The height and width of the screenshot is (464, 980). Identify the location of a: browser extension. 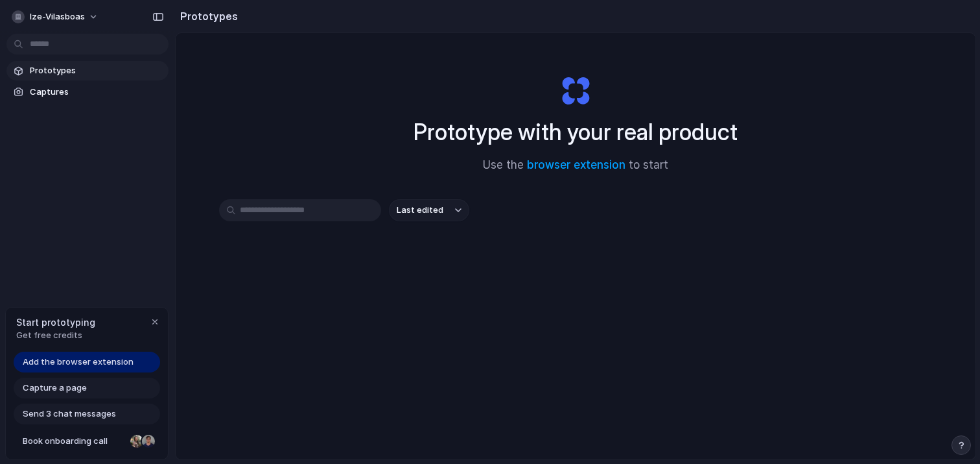
(576, 164).